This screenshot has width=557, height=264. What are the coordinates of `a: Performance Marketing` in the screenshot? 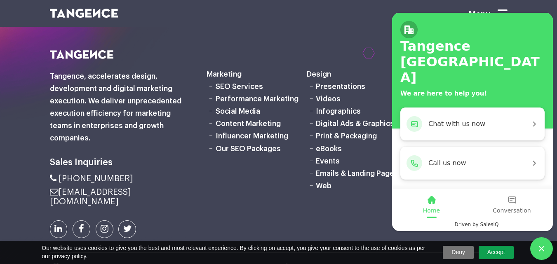 It's located at (257, 99).